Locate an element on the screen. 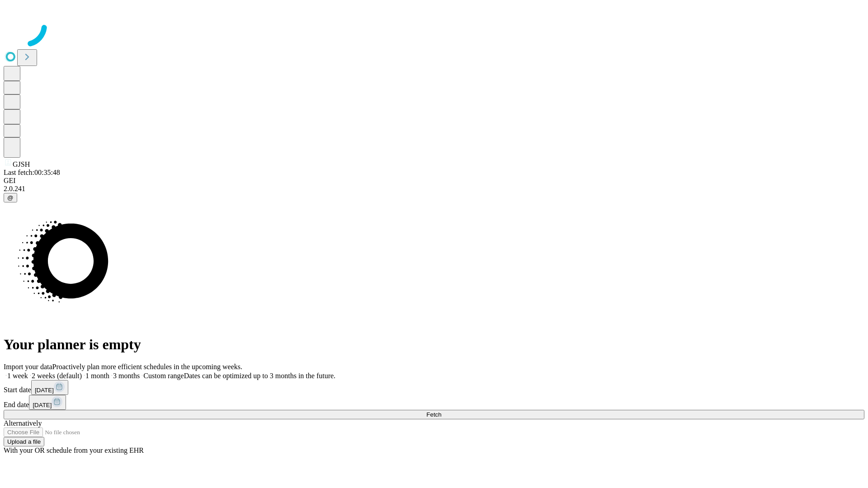 This screenshot has width=868, height=488. span: With your OR schedule from your existing EHR is located at coordinates (74, 450).